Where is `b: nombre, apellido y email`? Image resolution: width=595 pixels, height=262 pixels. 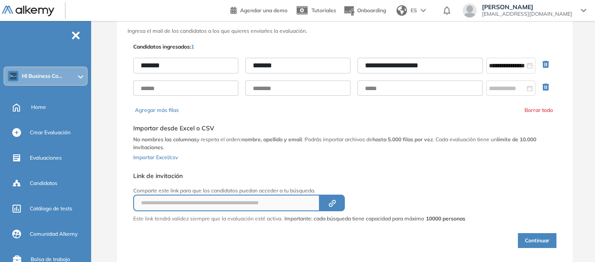 b: nombre, apellido y email is located at coordinates (271, 139).